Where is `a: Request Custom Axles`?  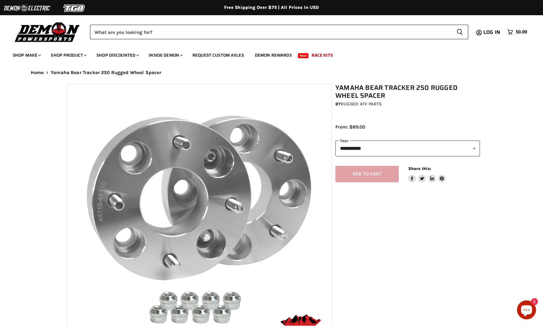
a: Request Custom Axles is located at coordinates (218, 55).